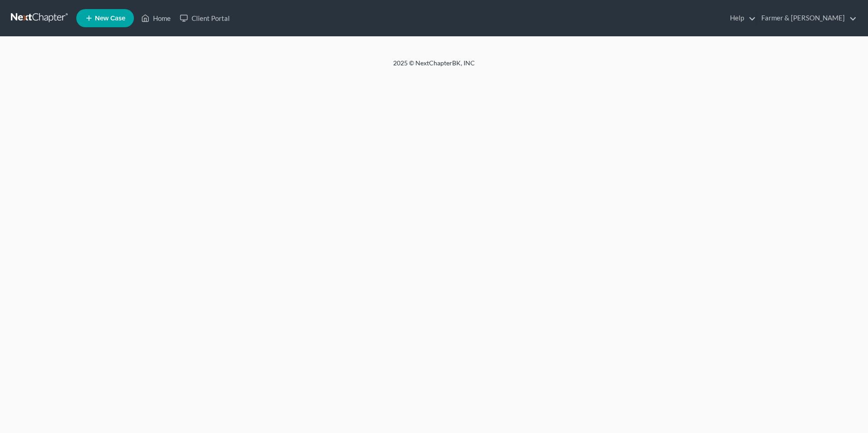 This screenshot has height=433, width=868. What do you see at coordinates (156, 18) in the screenshot?
I see `a: Home` at bounding box center [156, 18].